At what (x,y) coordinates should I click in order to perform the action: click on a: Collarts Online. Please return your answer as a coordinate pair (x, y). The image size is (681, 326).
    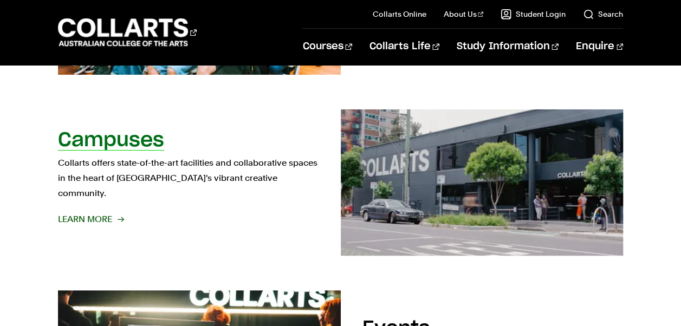
    Looking at the image, I should click on (399, 14).